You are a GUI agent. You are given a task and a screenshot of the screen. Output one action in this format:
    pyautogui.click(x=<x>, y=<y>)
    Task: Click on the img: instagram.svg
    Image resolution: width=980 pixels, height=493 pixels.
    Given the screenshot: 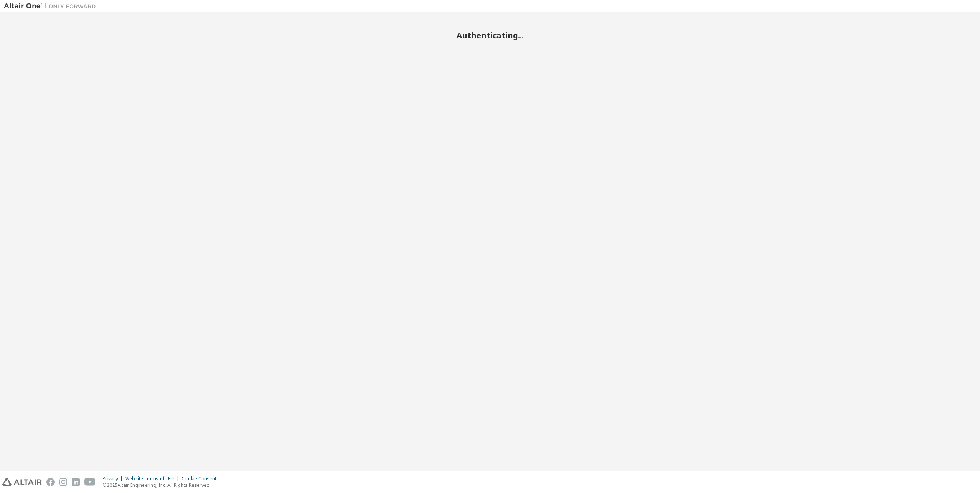 What is the action you would take?
    pyautogui.click(x=63, y=482)
    